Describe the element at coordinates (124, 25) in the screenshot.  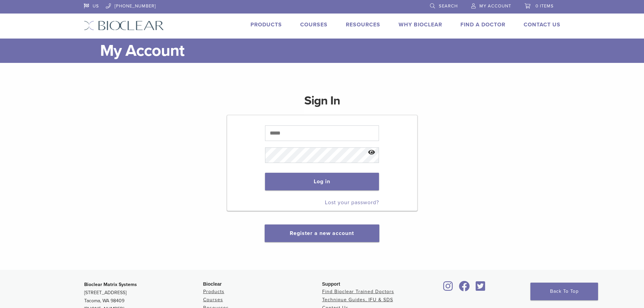
I see `img: Bioclear` at that location.